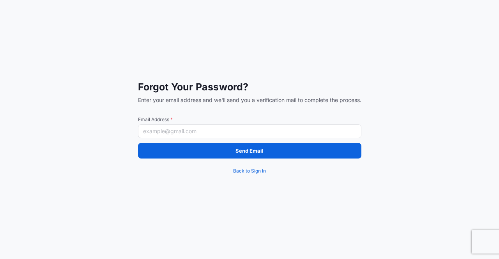 This screenshot has height=259, width=499. I want to click on button: Send Email, so click(250, 151).